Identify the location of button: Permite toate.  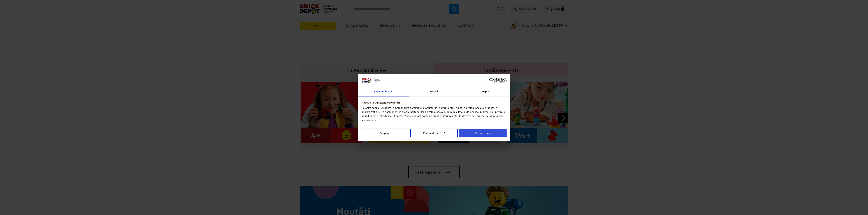
(483, 133).